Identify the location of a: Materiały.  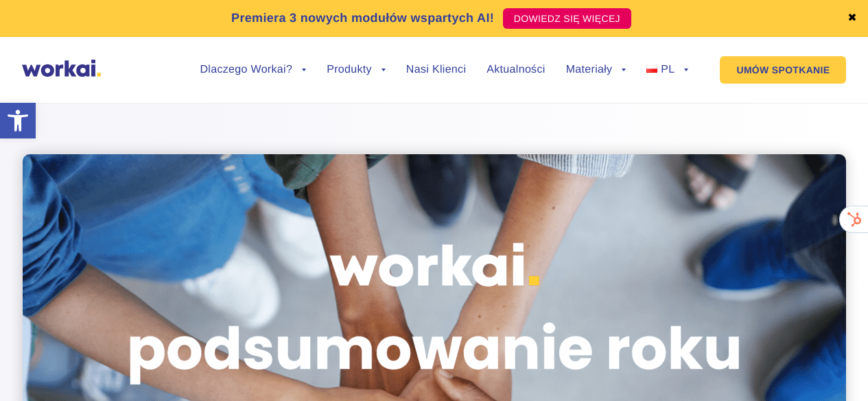
(596, 70).